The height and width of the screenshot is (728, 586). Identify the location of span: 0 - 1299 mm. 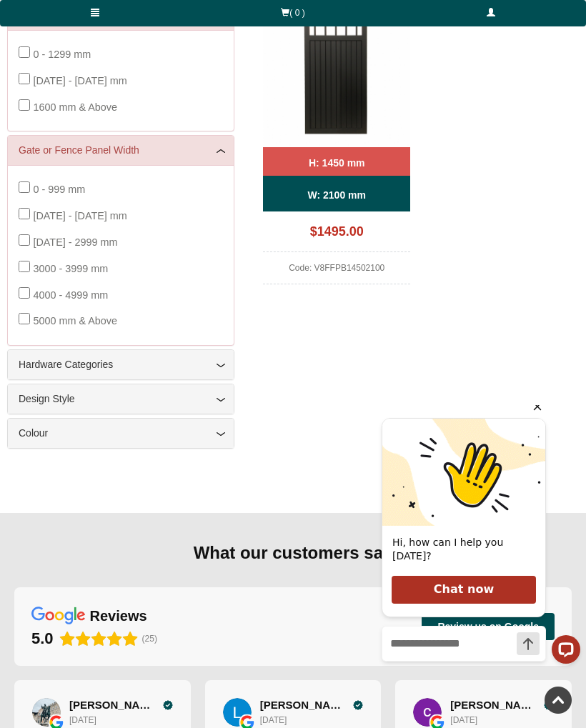
(61, 54).